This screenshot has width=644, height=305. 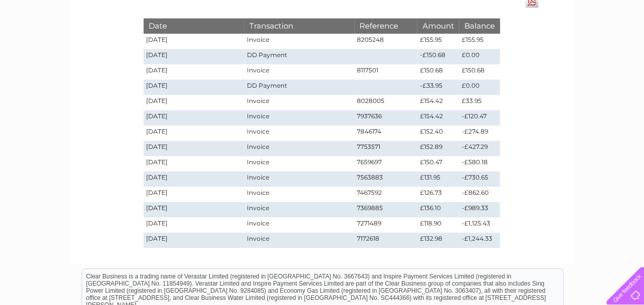 I want to click on td: -£1,244.33, so click(x=479, y=240).